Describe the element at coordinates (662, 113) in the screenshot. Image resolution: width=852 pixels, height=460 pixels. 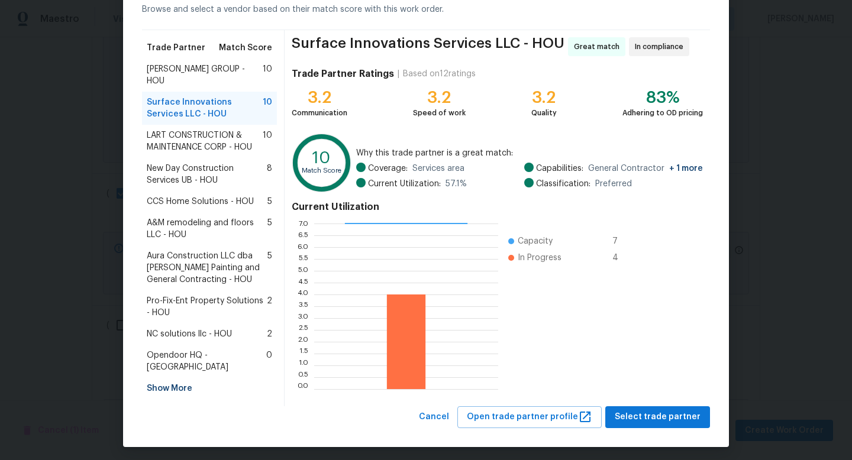
I see `div: Adhering to OD pricing` at that location.